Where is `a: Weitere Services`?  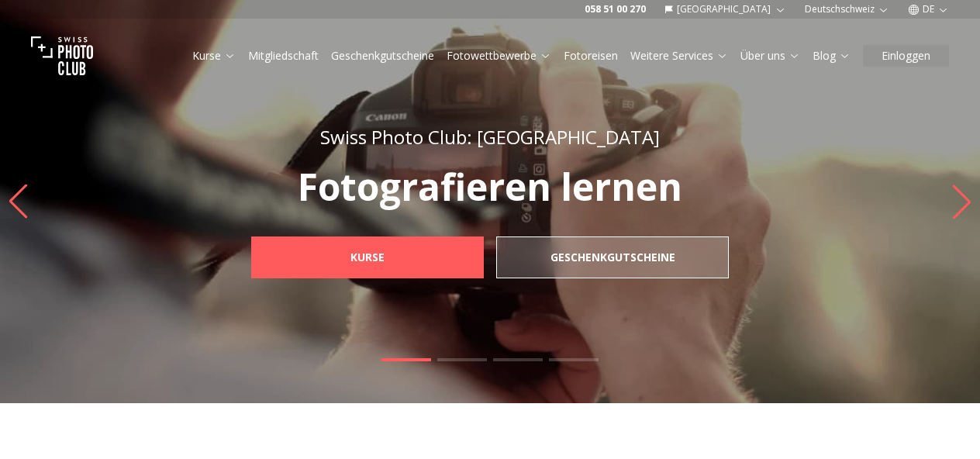 a: Weitere Services is located at coordinates (679, 56).